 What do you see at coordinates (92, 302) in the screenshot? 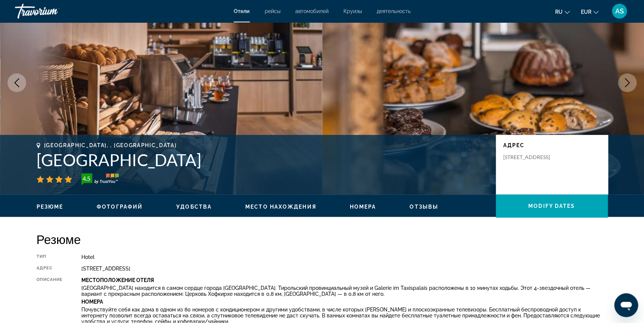
I see `b: Номера` at bounding box center [92, 302].